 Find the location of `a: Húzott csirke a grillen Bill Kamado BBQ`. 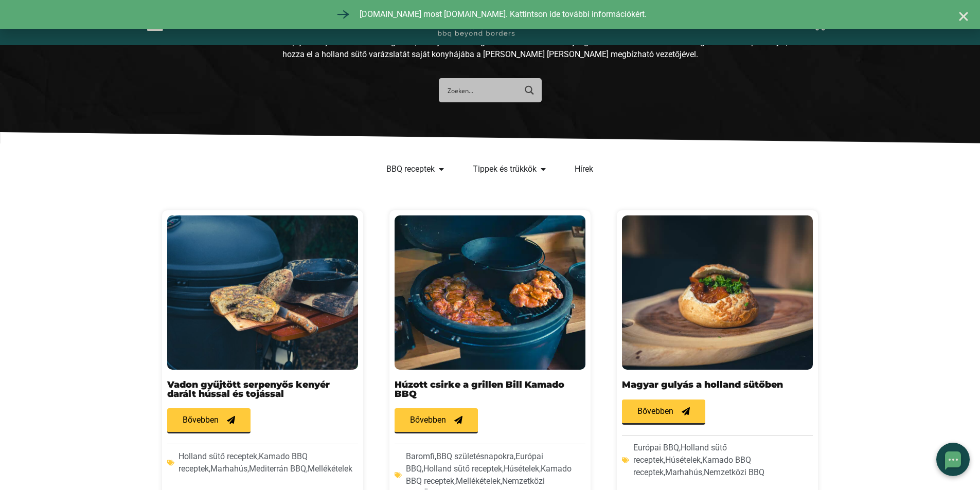

a: Húzott csirke a grillen Bill Kamado BBQ is located at coordinates (479, 389).